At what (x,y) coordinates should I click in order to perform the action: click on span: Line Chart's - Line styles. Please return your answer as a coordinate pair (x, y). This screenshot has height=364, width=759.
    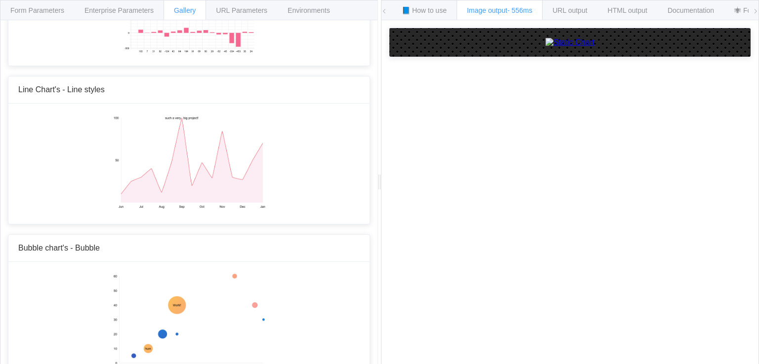
    Looking at the image, I should click on (61, 89).